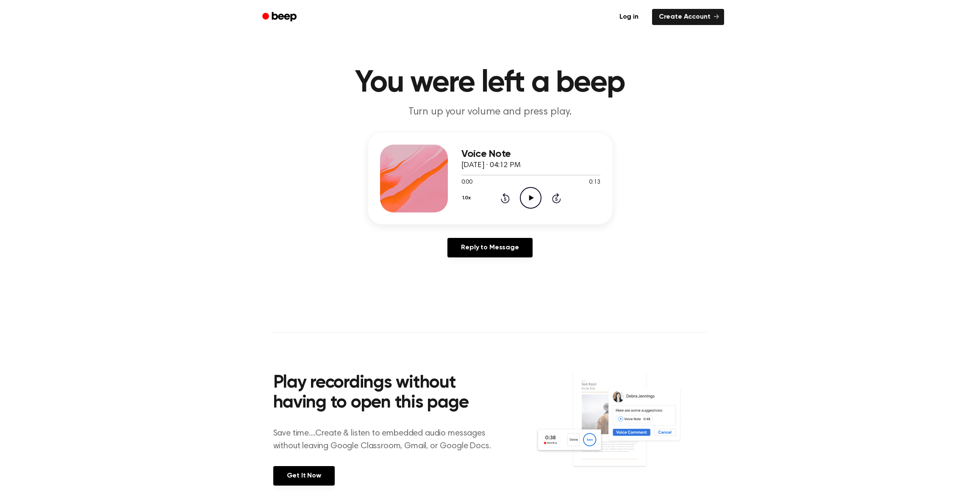  I want to click on img: Voice Comments on Docs and Recording Widget, so click(621, 427).